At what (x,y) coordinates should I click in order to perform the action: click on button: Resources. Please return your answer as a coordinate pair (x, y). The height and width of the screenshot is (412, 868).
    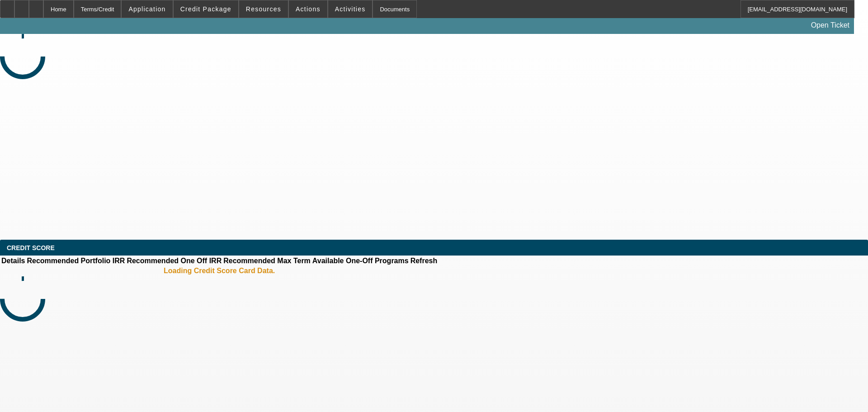
    Looking at the image, I should click on (264, 9).